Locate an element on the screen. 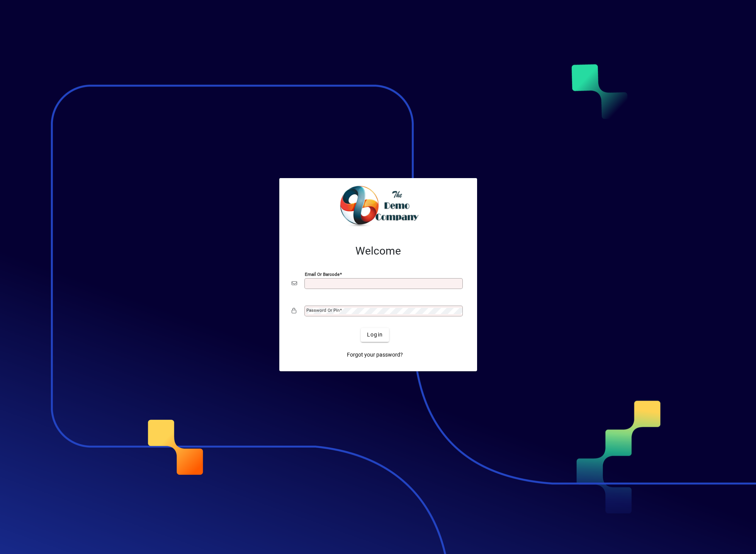 Image resolution: width=756 pixels, height=554 pixels. mat-label: Email or Barcode is located at coordinates (322, 274).